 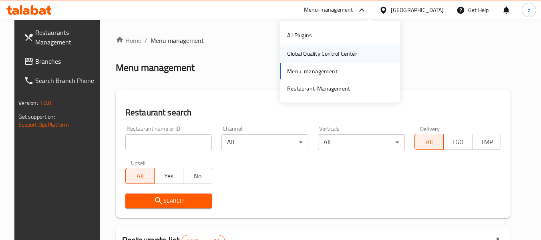 I want to click on a: Branches, so click(x=61, y=61).